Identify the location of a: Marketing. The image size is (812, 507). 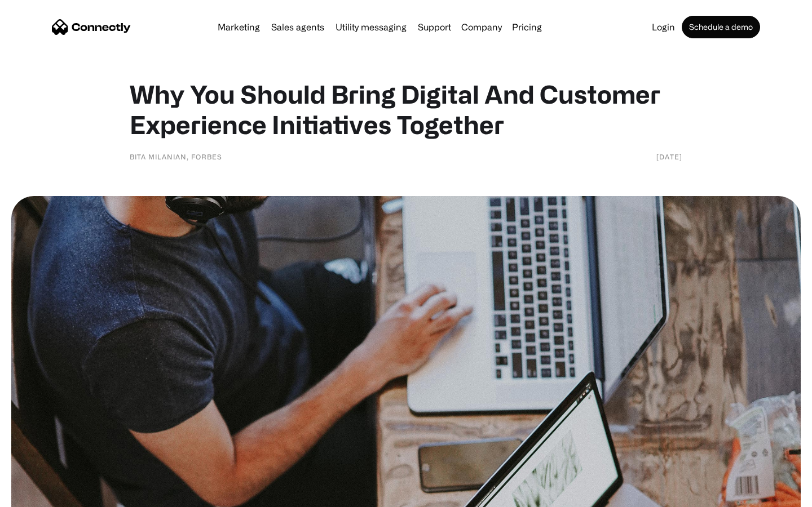
(239, 27).